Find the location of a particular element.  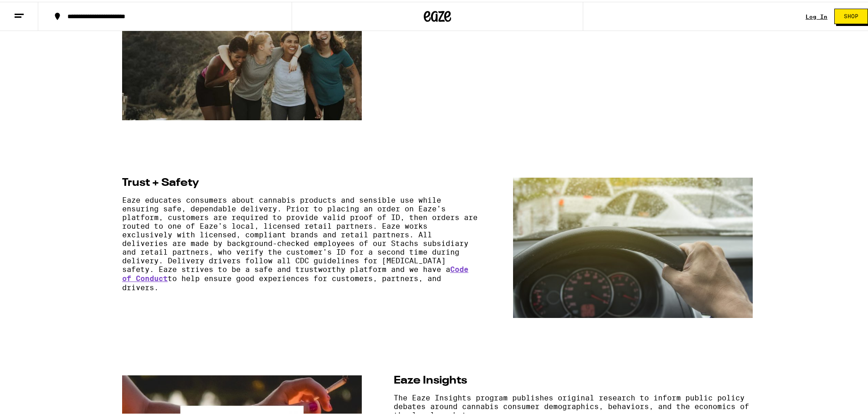

p: Eaze educates consumers about cannabis products and sensible use while ensuring safe, dependable ... is located at coordinates (302, 242).